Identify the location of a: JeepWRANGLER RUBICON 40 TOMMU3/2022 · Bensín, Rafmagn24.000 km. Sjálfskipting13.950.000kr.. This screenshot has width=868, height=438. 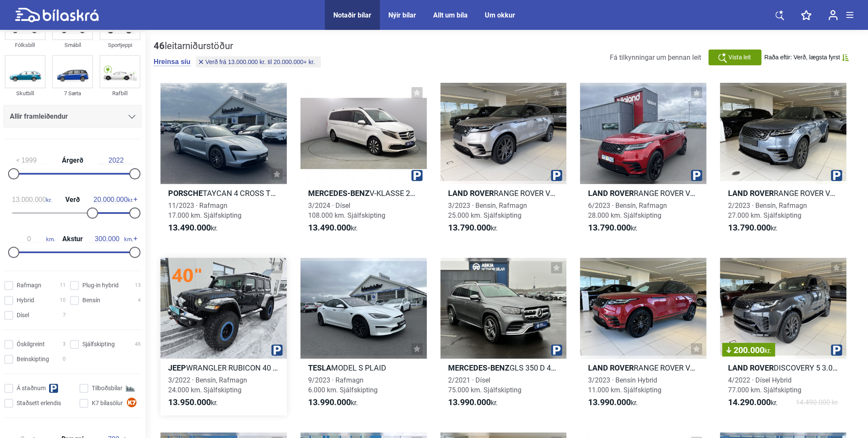
(223, 337).